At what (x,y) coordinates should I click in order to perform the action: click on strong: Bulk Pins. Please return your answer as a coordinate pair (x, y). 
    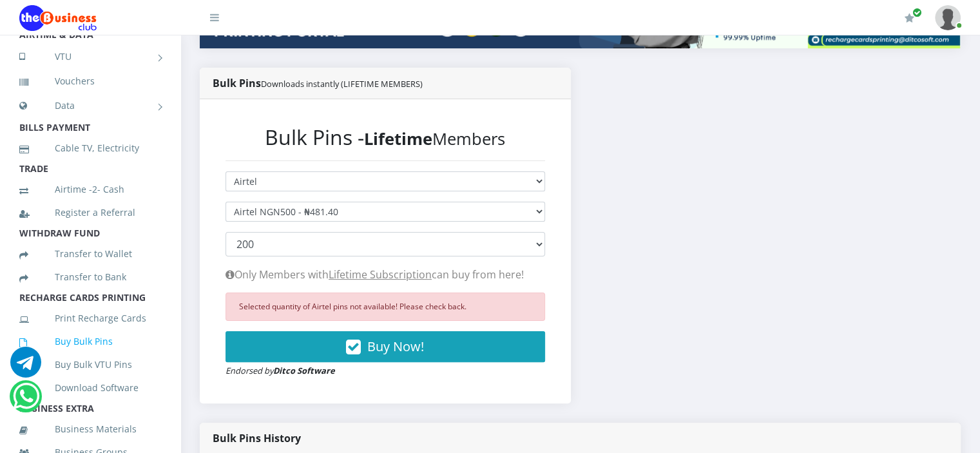
    Looking at the image, I should click on (317, 83).